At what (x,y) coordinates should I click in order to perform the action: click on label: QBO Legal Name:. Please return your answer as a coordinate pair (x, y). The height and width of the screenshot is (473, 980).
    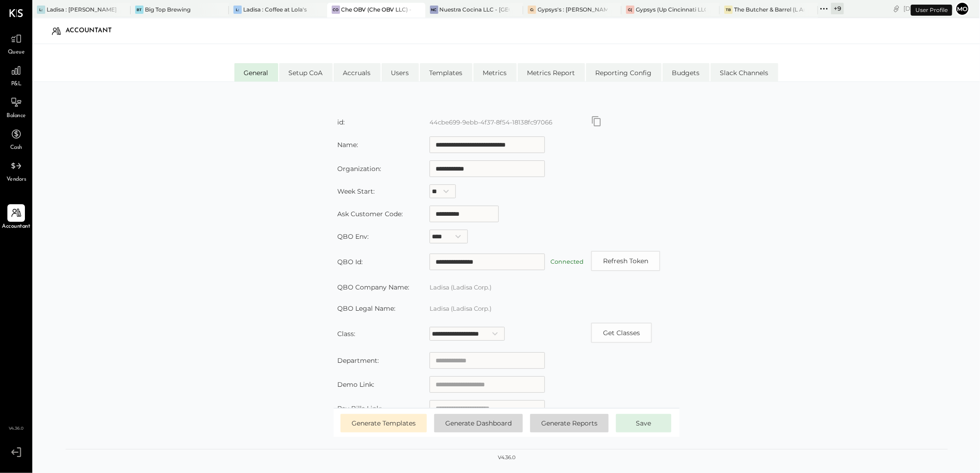
    Looking at the image, I should click on (367, 308).